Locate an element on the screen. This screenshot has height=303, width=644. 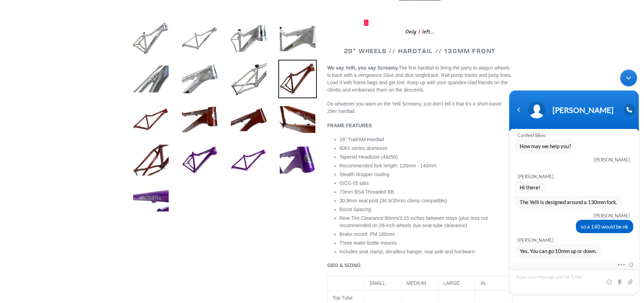
div: Only left... is located at coordinates (420, 31).